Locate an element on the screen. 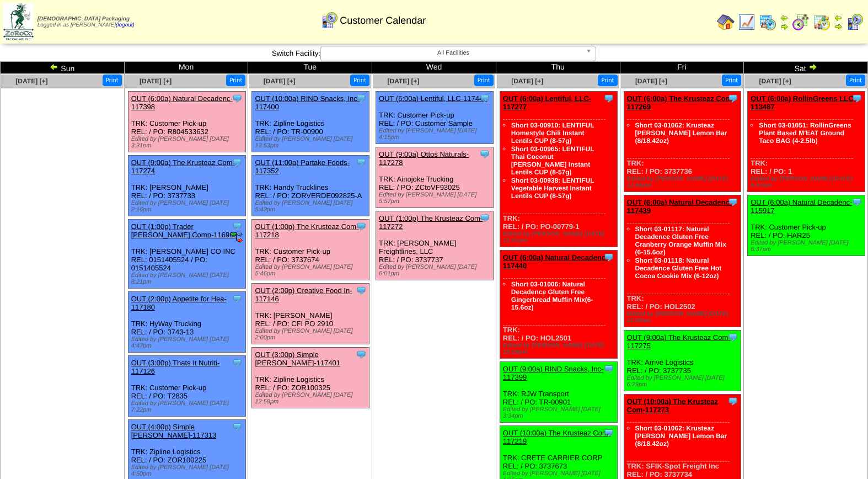 The image size is (868, 479). a: OUT (10:00a) The Krusteaz Com-117219 is located at coordinates (556, 437).